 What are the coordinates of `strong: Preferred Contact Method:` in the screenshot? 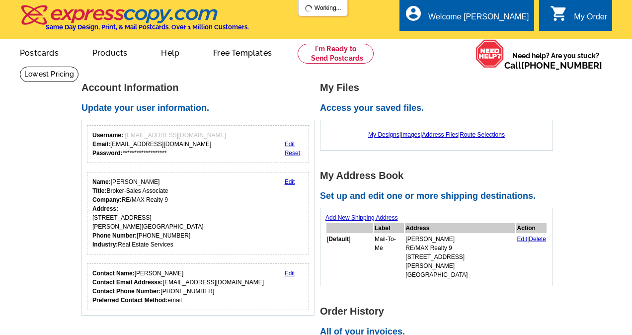 It's located at (130, 300).